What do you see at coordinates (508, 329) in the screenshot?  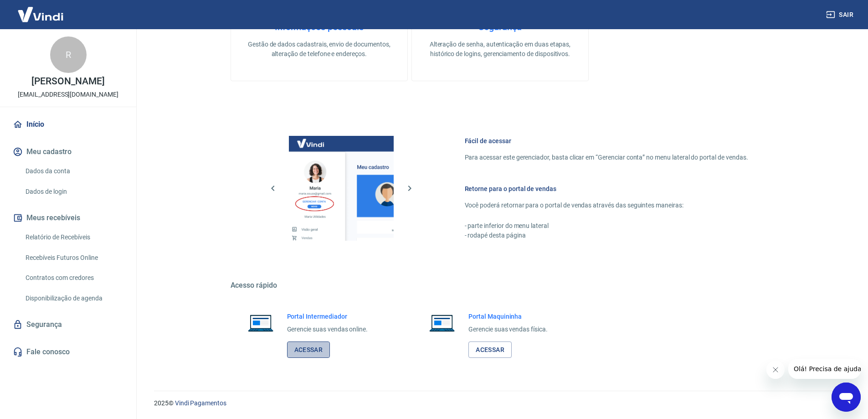 I see `p: Gerencie suas vendas física.` at bounding box center [508, 329].